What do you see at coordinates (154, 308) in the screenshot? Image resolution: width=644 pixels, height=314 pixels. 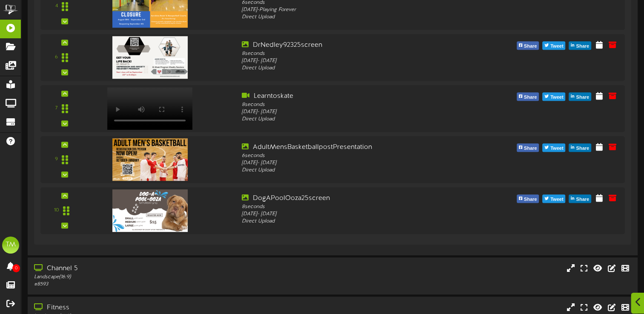 I see `div: Fitness` at bounding box center [154, 308].